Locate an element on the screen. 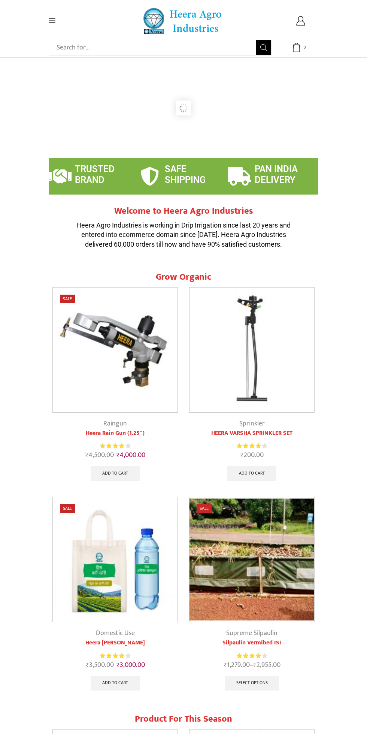 Image resolution: width=367 pixels, height=734 pixels. bdi: 4,000.00 is located at coordinates (131, 455).